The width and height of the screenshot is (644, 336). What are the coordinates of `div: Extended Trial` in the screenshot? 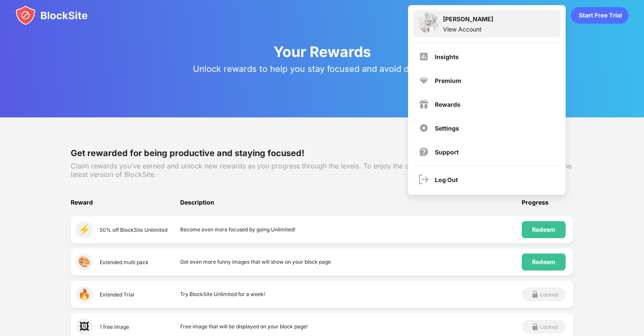 It's located at (117, 294).